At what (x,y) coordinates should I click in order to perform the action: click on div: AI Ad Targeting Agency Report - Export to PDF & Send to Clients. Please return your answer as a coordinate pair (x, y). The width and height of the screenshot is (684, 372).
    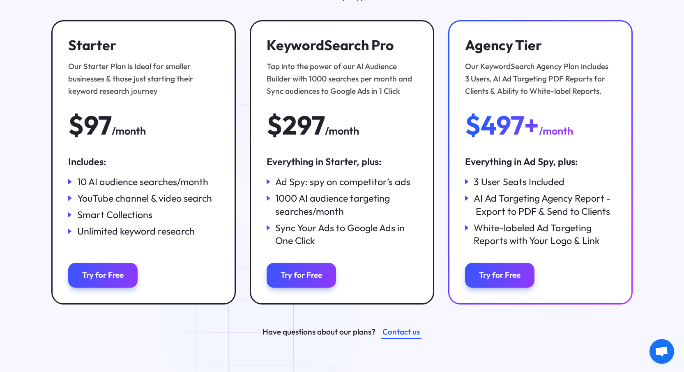
    Looking at the image, I should click on (545, 204).